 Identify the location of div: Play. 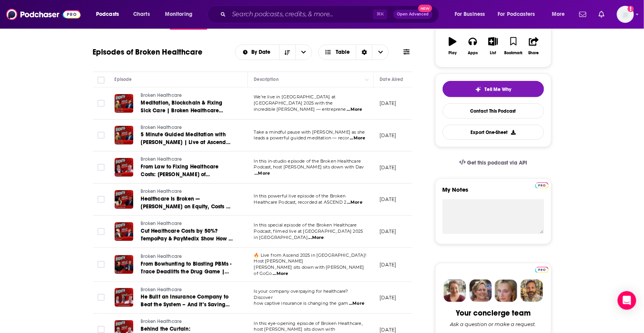
(452, 53).